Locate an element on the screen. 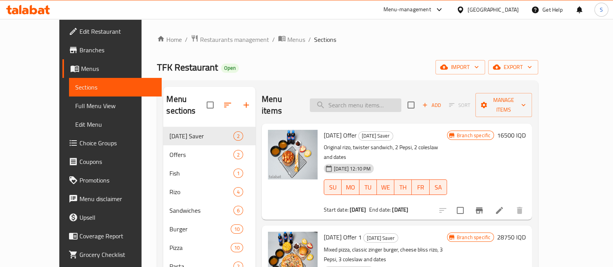  a: Grocery Checklist is located at coordinates (112, 255).